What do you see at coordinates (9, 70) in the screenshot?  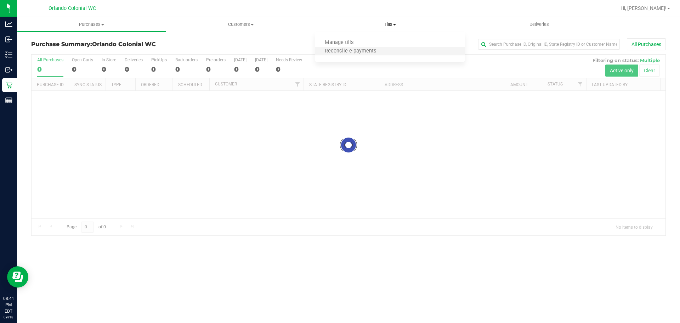 I see `inline-svg: Outbound` at bounding box center [9, 70].